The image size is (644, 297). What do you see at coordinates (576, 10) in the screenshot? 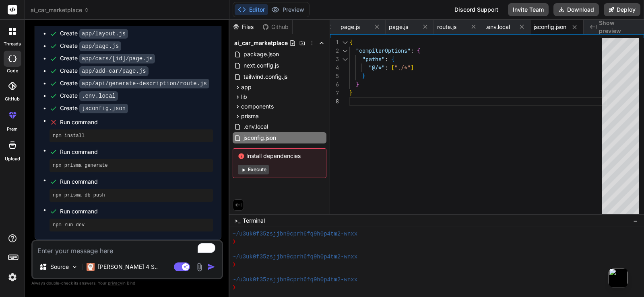
I see `button: Download` at bounding box center [576, 10].